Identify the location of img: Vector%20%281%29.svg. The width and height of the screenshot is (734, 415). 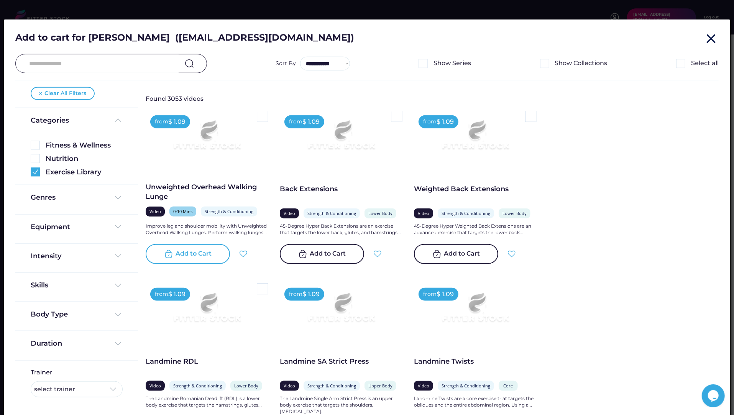
(41, 93).